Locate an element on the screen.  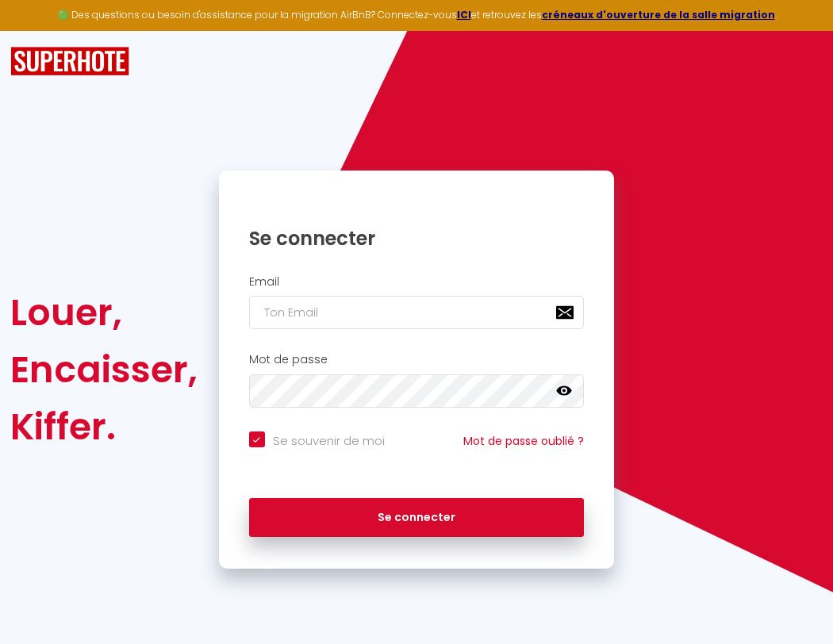
h1: Se connecter is located at coordinates (416, 238).